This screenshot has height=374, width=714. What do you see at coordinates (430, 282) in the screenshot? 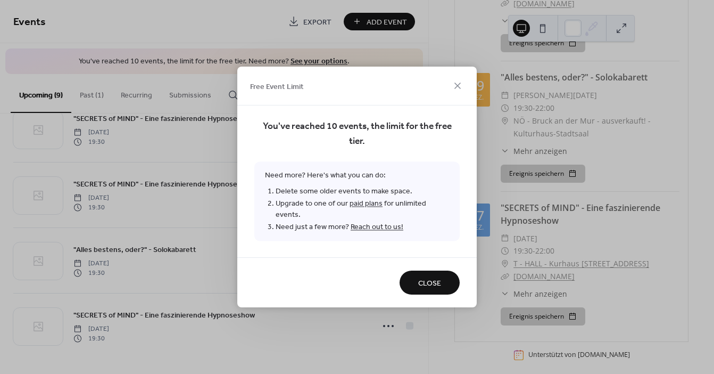
I see `button: Close` at bounding box center [430, 282].